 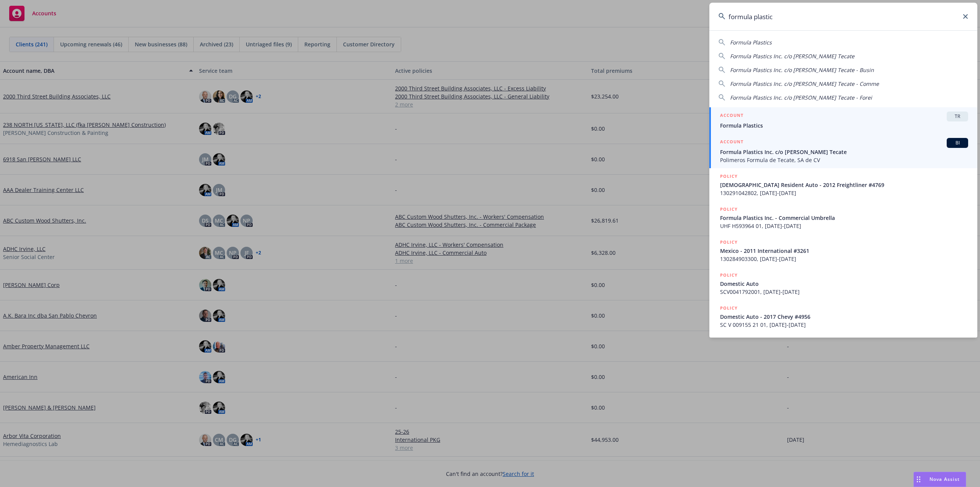 What do you see at coordinates (919, 479) in the screenshot?
I see `div: Drag to move` at bounding box center [919, 479].